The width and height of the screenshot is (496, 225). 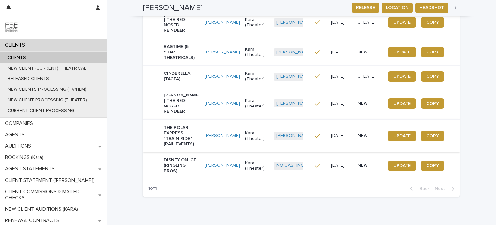 What do you see at coordinates (26, 157) in the screenshot?
I see `p: BOOKINGS (Kara)` at bounding box center [26, 157].